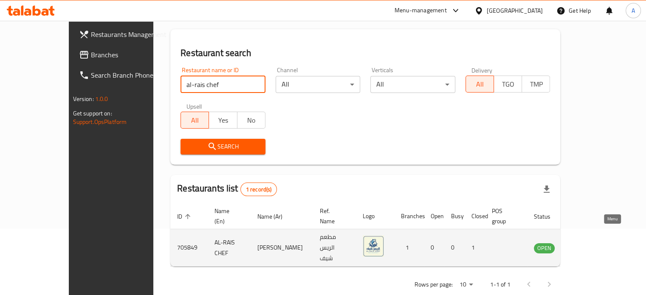 The image size is (646, 295). What do you see at coordinates (83, 99) in the screenshot?
I see `span: Version:` at bounding box center [83, 99].